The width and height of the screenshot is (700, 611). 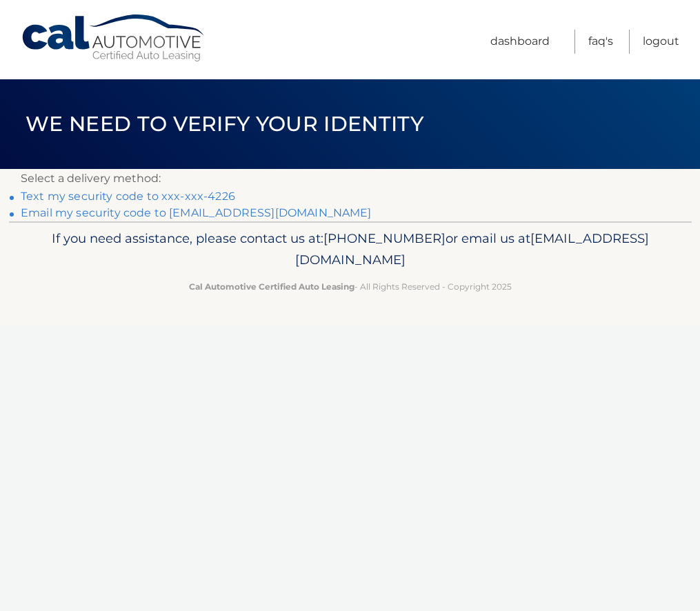 I want to click on p: If you need assistance, please contact us at: or email us at, so click(x=350, y=250).